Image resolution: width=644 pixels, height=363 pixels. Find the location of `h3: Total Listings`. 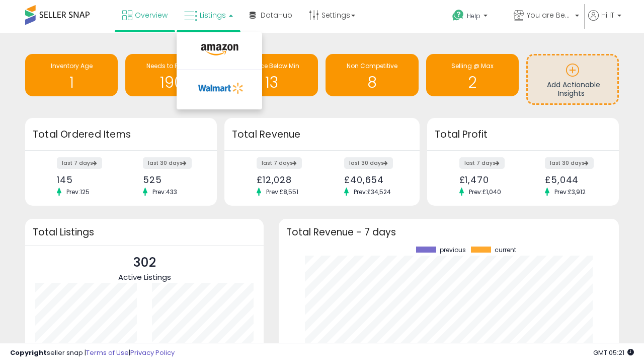

h3: Total Listings is located at coordinates (145, 232).